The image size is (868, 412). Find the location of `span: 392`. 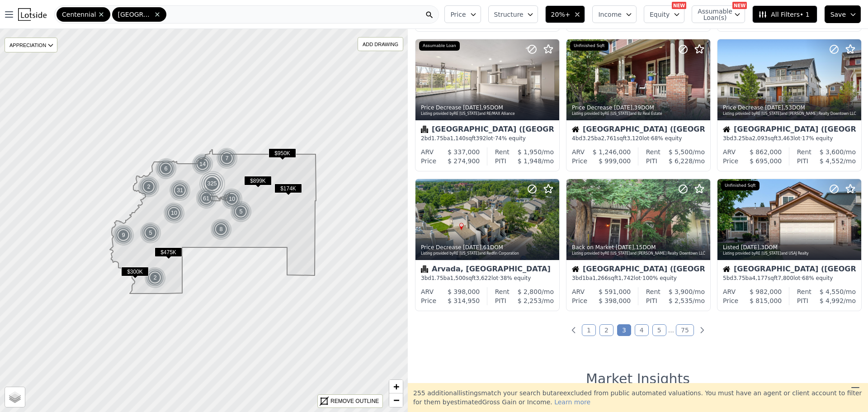

span: 392 is located at coordinates (481, 138).